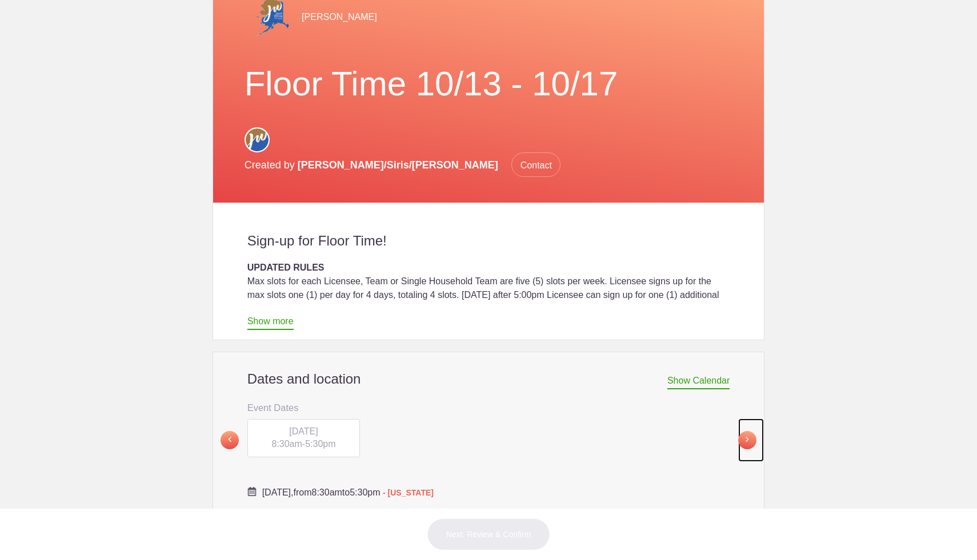  Describe the element at coordinates (252, 492) in the screenshot. I see `img: Cal purple` at that location.